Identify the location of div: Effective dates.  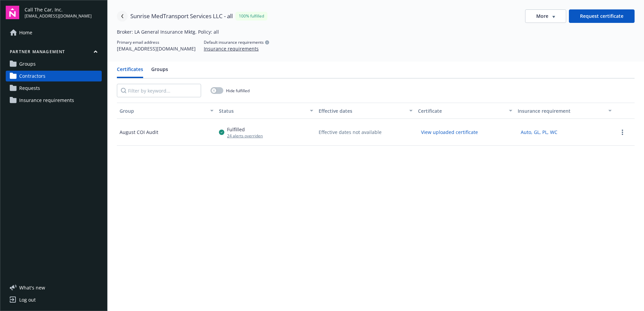
(362, 111).